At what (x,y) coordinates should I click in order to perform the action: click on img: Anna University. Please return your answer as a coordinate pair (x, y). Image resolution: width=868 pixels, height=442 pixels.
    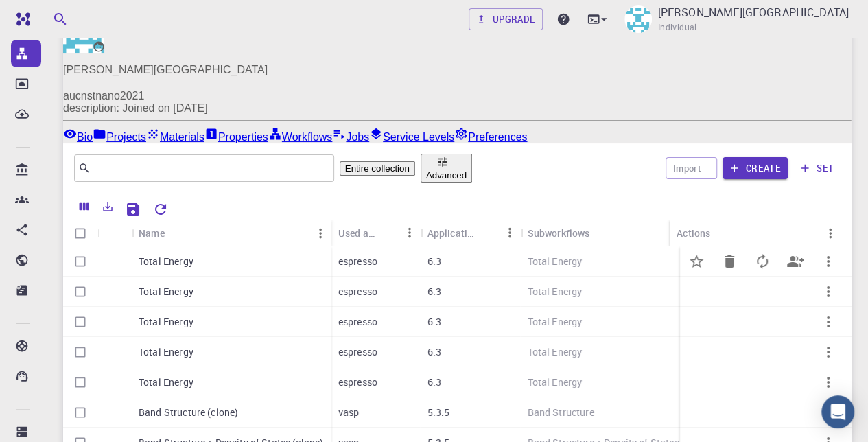
    Looking at the image, I should click on (638, 19).